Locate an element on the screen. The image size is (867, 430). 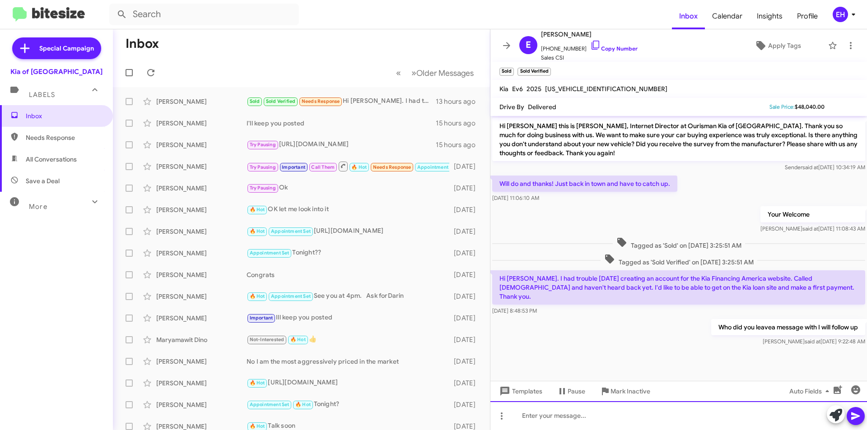
div: See you at 4pm. Ask forDarin is located at coordinates (348, 296).